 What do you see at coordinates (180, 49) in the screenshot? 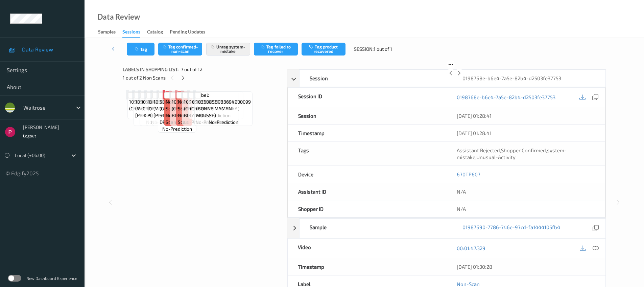
I see `button: Tag confirmed-non-scan` at bounding box center [180, 49].